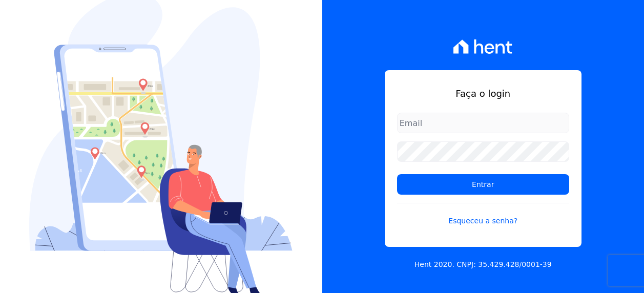  Describe the element at coordinates (483, 184) in the screenshot. I see `input: Entrar` at that location.